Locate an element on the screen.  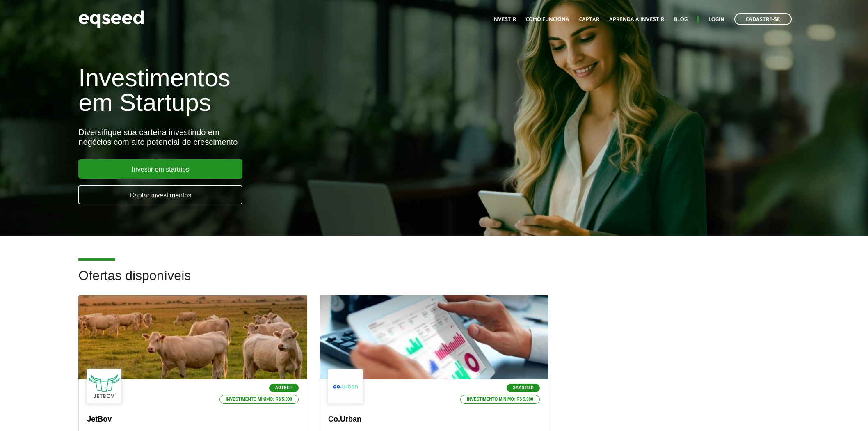
p: SaaS B2B is located at coordinates (523, 388).